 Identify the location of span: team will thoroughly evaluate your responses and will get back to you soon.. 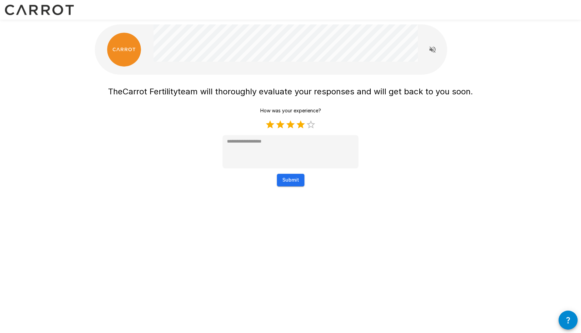
(325, 91).